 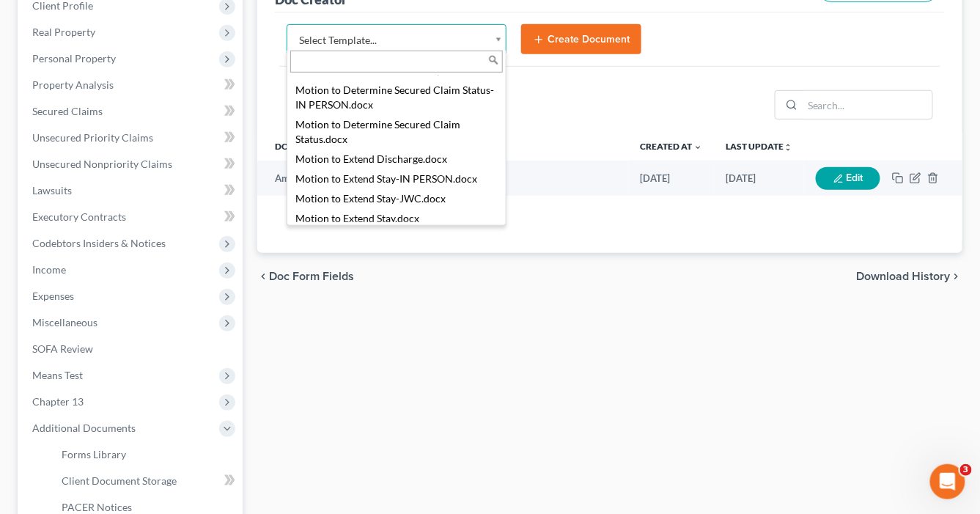 What do you see at coordinates (397, 132) in the screenshot?
I see `div: Motion to Determine Secured Claim Status.docx` at bounding box center [397, 132].